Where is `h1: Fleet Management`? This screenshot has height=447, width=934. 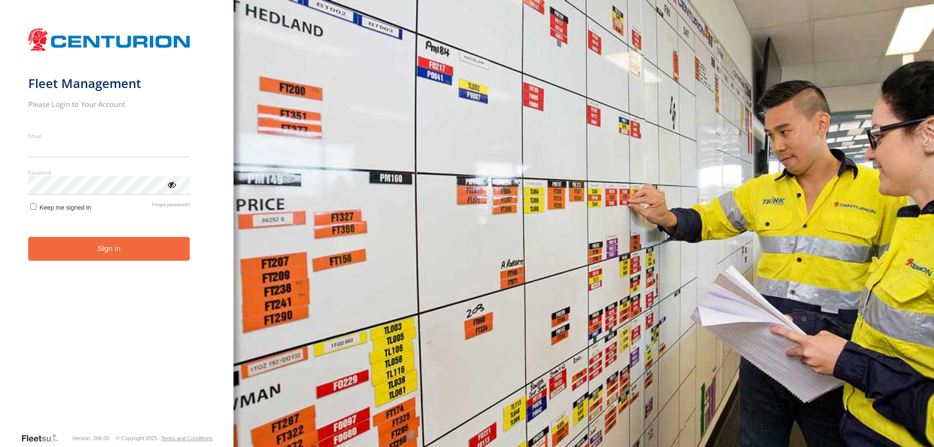
h1: Fleet Management is located at coordinates (109, 83).